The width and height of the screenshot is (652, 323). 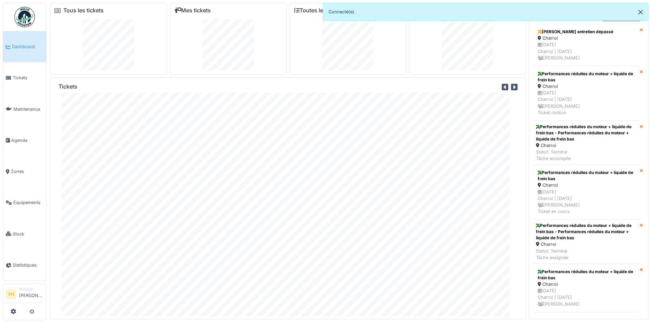 I want to click on li: VH, so click(x=11, y=295).